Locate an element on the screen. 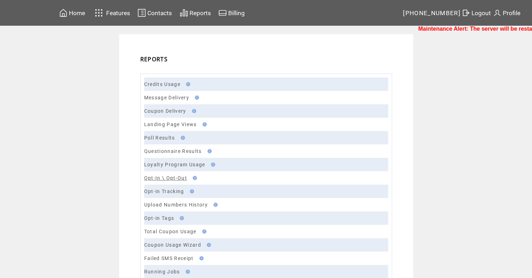  a: Total Coupon Usage is located at coordinates (170, 231).